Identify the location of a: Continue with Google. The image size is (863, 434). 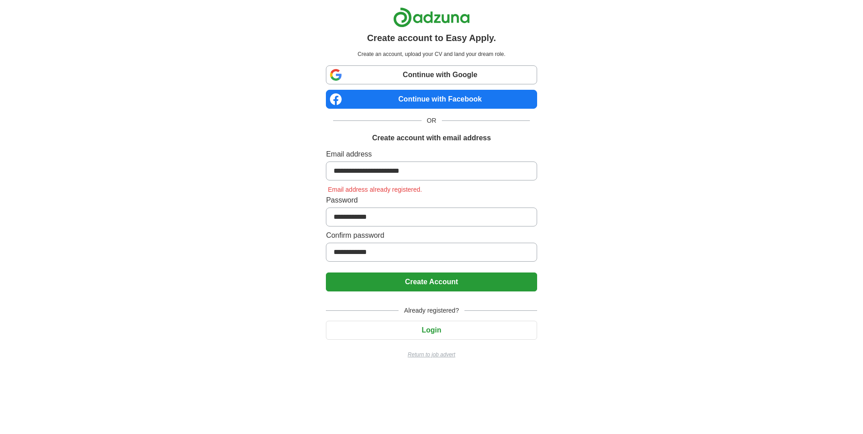
(431, 75).